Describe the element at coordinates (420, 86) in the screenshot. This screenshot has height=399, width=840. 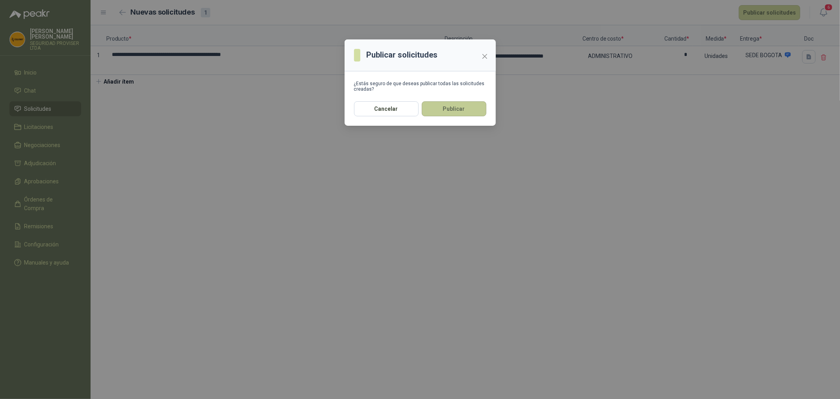
I see `div: ¿Estás seguro de que deseas publicar todas las solicitudes creadas?` at that location.